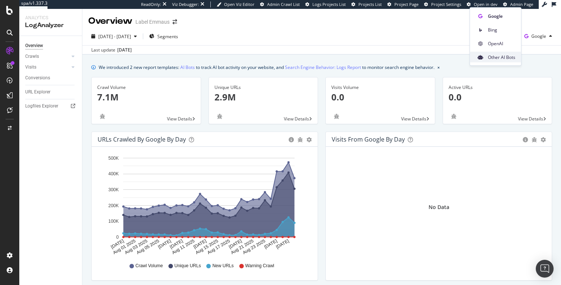 This screenshot has height=285, width=561. Describe the element at coordinates (113, 174) in the screenshot. I see `text: 400K` at that location.